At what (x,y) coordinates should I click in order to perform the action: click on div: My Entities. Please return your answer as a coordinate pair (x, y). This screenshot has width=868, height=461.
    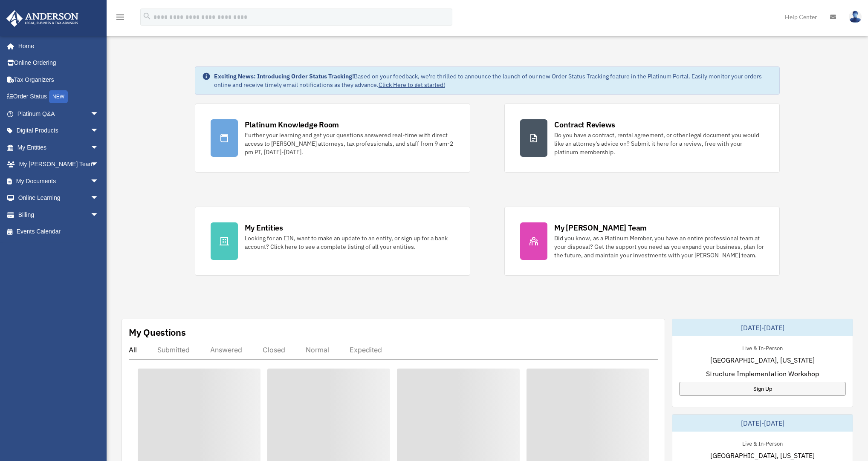
    Looking at the image, I should click on (264, 227).